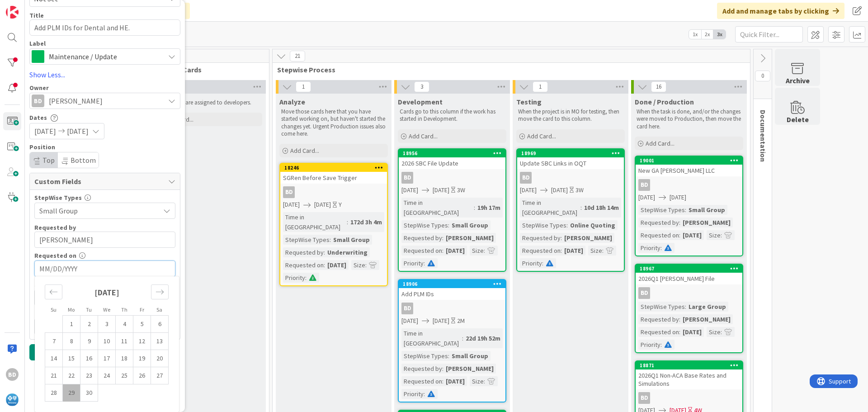  Describe the element at coordinates (105, 27) in the screenshot. I see `textarea: Add PLM IDs for Dental and HE.` at that location.